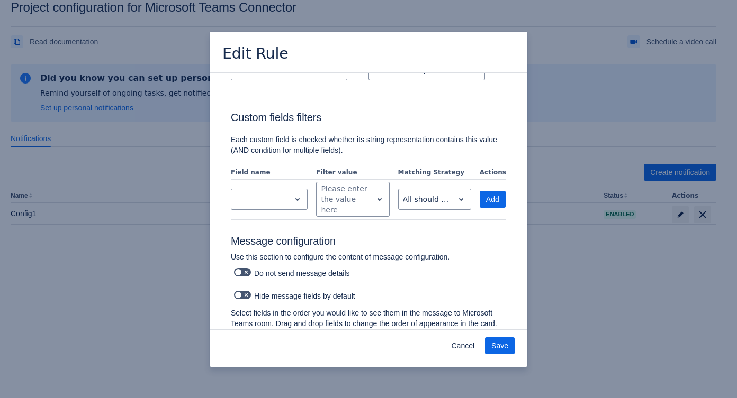  Describe the element at coordinates (462, 346) in the screenshot. I see `span: Cancel` at that location.